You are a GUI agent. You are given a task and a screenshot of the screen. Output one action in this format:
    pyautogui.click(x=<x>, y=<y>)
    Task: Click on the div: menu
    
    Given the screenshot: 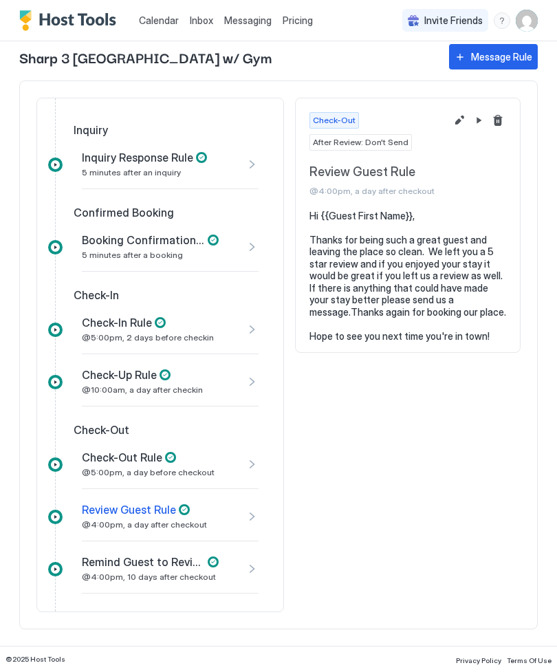 What is the action you would take?
    pyautogui.click(x=502, y=21)
    